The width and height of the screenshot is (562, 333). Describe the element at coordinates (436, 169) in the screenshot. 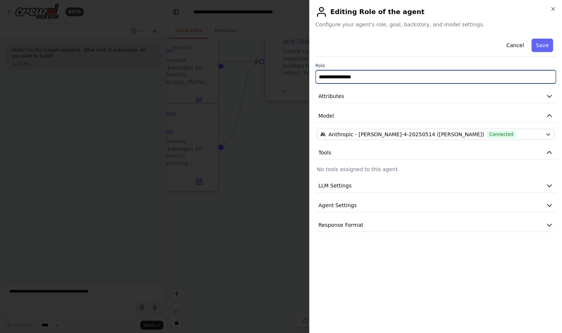

I see `p: No tools assigned to this agent.` at that location.